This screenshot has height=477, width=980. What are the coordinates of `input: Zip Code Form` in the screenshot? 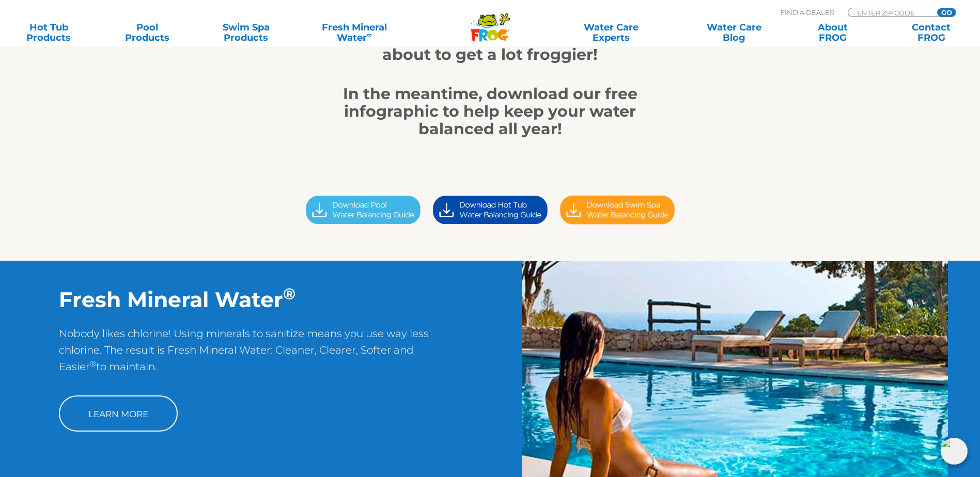 It's located at (891, 13).